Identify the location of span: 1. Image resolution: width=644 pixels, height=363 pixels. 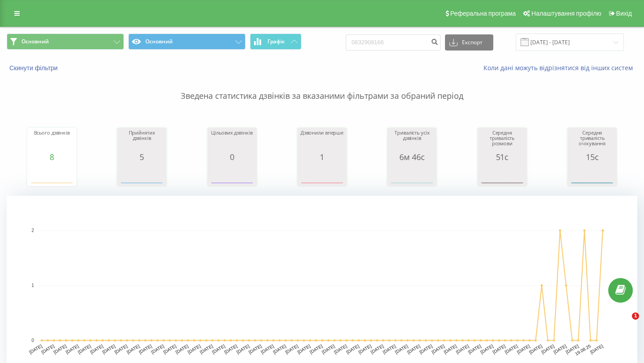
(635, 316).